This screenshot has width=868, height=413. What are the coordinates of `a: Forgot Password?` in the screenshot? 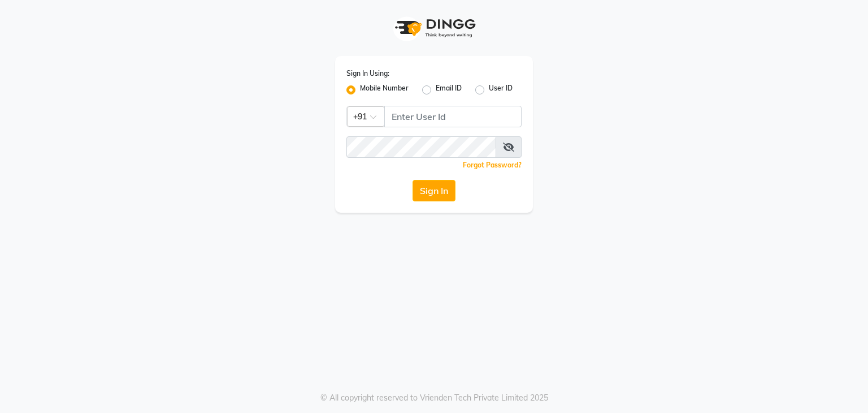 It's located at (492, 164).